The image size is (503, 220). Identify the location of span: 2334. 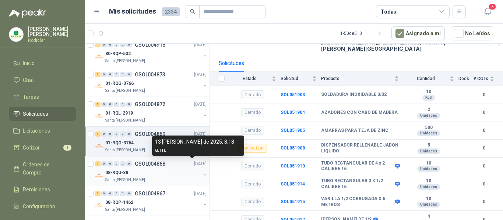
(171, 12).